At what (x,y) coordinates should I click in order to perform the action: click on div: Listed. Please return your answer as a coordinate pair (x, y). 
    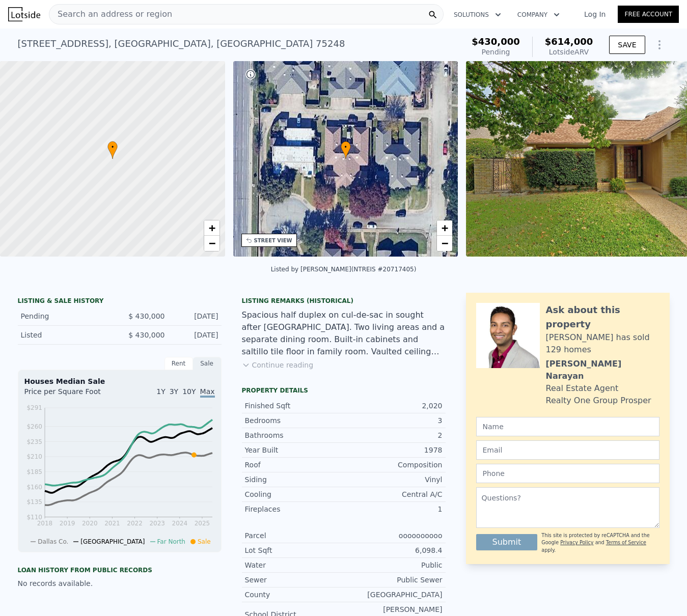
    Looking at the image, I should click on (66, 335).